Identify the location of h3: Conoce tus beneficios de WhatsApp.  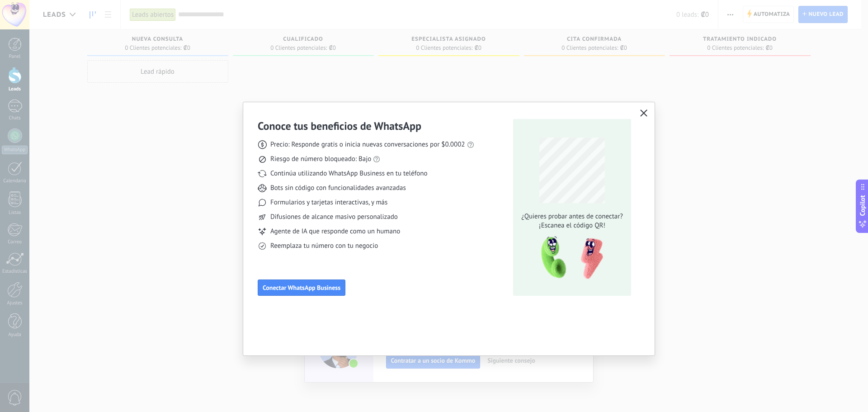
(340, 126).